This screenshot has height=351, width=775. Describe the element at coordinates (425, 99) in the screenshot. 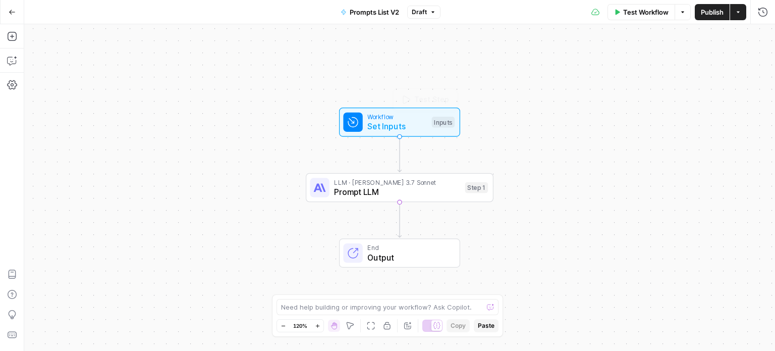

I see `button: Test Step` at that location.